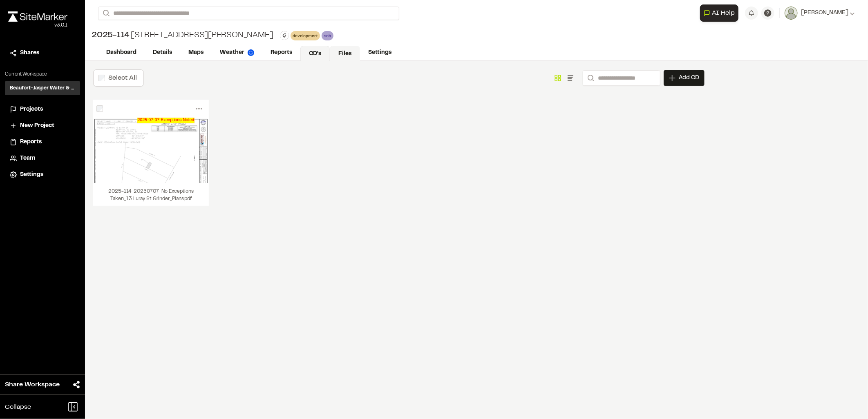 The image size is (868, 419). I want to click on a: Team, so click(42, 158).